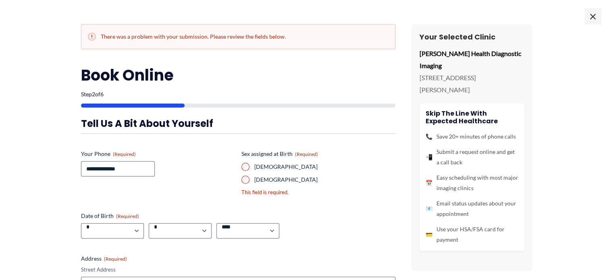 This screenshot has width=613, height=280. I want to click on span: 2, so click(94, 94).